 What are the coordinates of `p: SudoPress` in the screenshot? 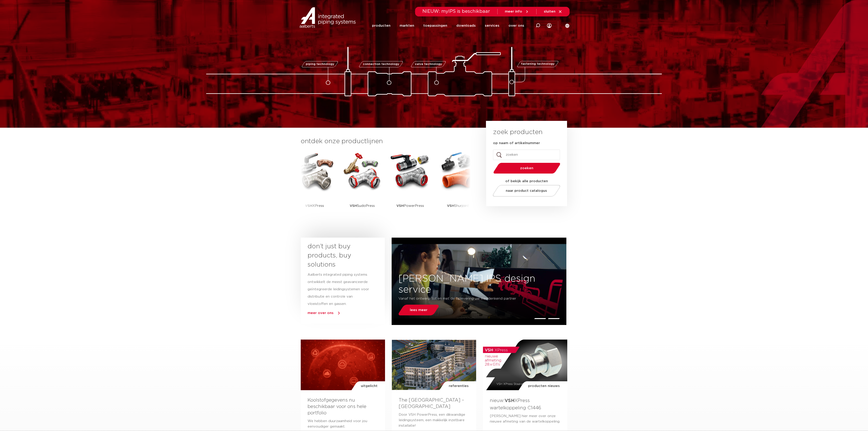 It's located at (362, 206).